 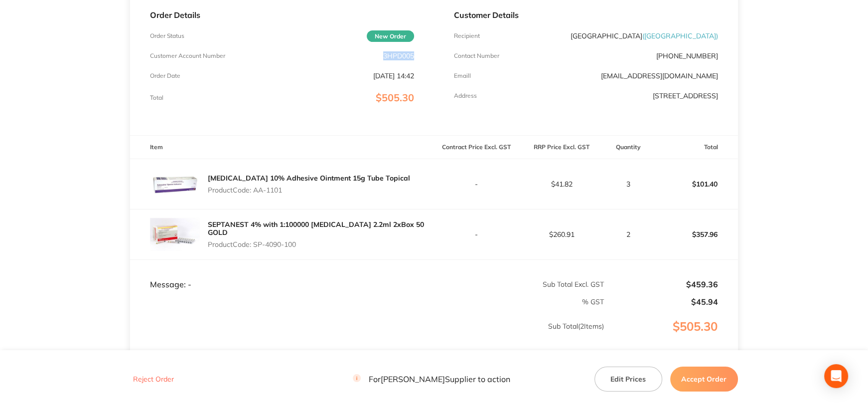 What do you see at coordinates (321, 244) in the screenshot?
I see `p: Product Code: SP-4090-100` at bounding box center [321, 244].